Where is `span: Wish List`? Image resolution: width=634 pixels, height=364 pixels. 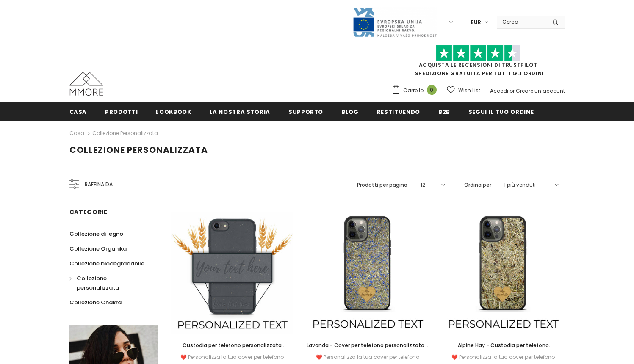
span: Wish List is located at coordinates (469, 91).